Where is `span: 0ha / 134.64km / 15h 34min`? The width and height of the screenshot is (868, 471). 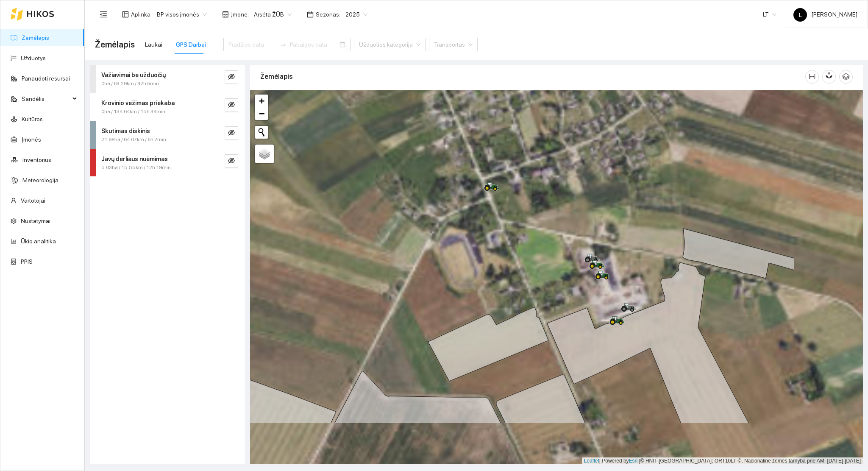
span: 0ha / 134.64km / 15h 34min is located at coordinates (133, 111).